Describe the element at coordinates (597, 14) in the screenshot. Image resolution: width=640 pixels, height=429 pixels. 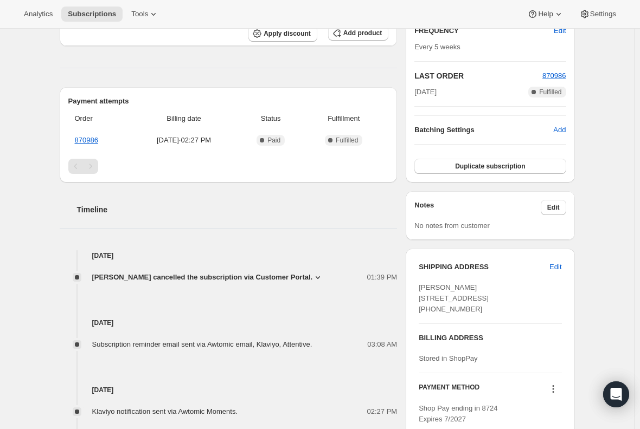
I see `button: Settings` at that location.